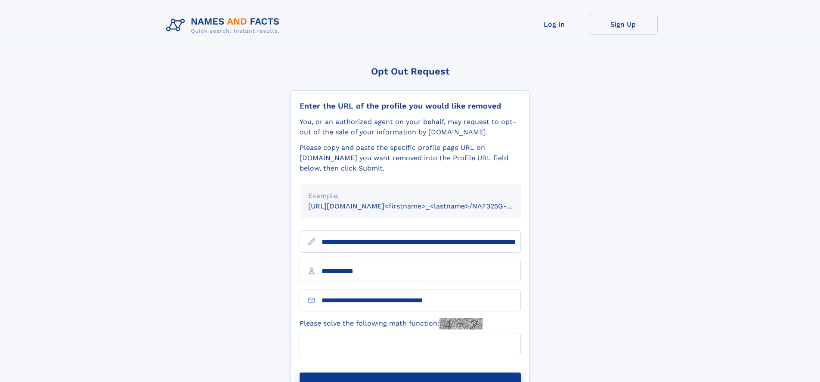  I want to click on a: Sign Up, so click(623, 24).